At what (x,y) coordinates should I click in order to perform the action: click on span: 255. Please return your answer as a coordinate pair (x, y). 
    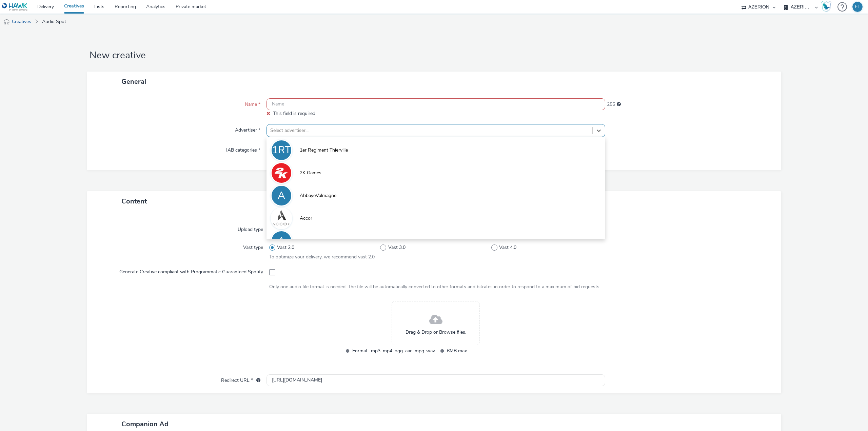
    Looking at the image, I should click on (611, 105).